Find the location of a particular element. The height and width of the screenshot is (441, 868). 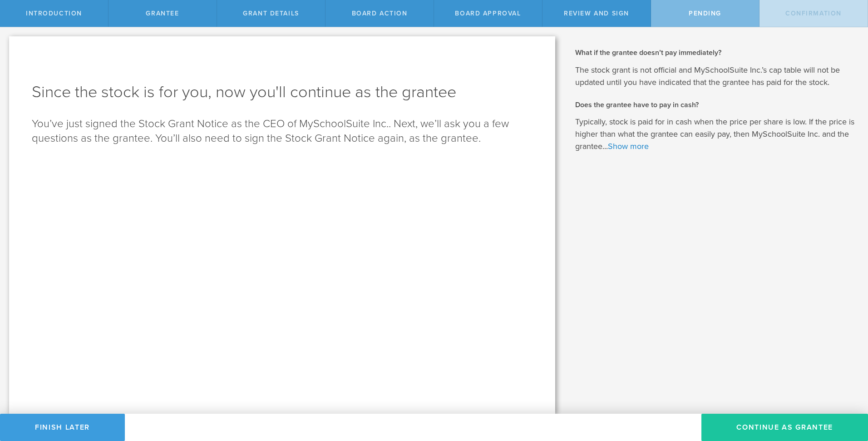

h2: What if the grantee doesn’t pay immediately? is located at coordinates (715, 52).